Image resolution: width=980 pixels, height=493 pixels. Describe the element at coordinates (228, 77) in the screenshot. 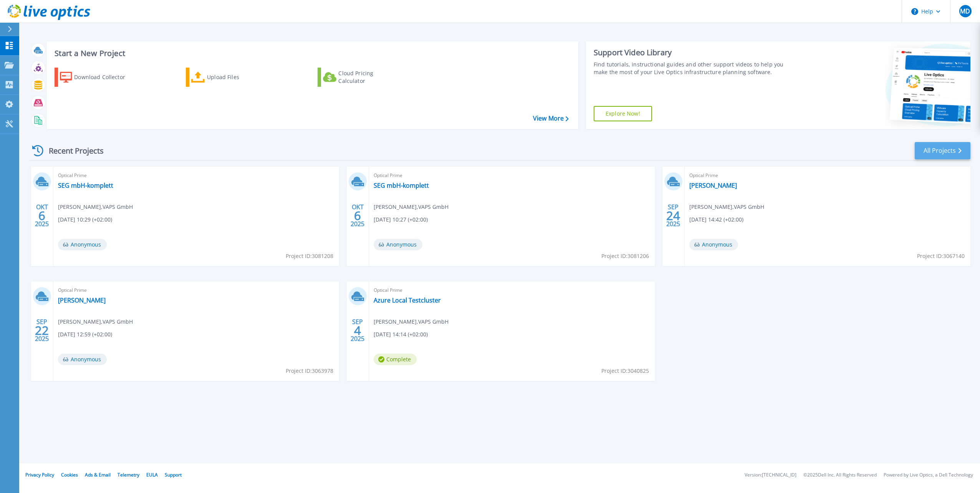

I see `a: Upload Files` at that location.